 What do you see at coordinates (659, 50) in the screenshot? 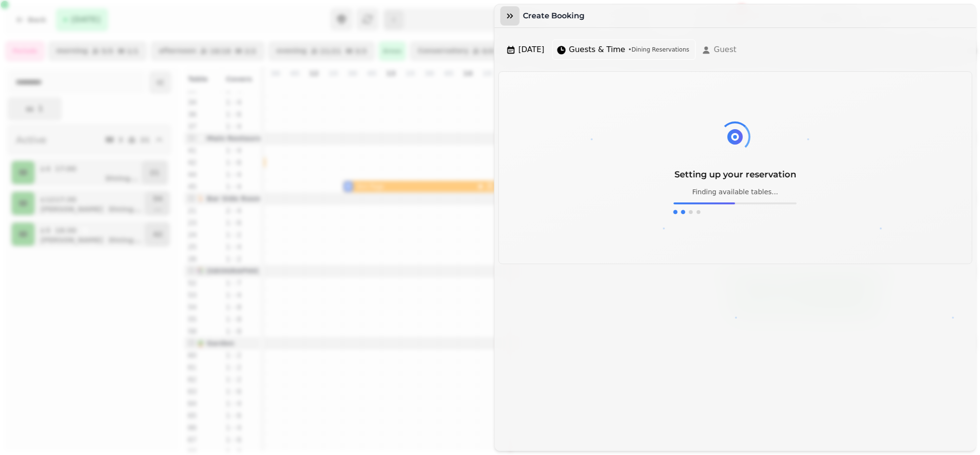
I see `span: • Dining Reservations` at bounding box center [659, 50].